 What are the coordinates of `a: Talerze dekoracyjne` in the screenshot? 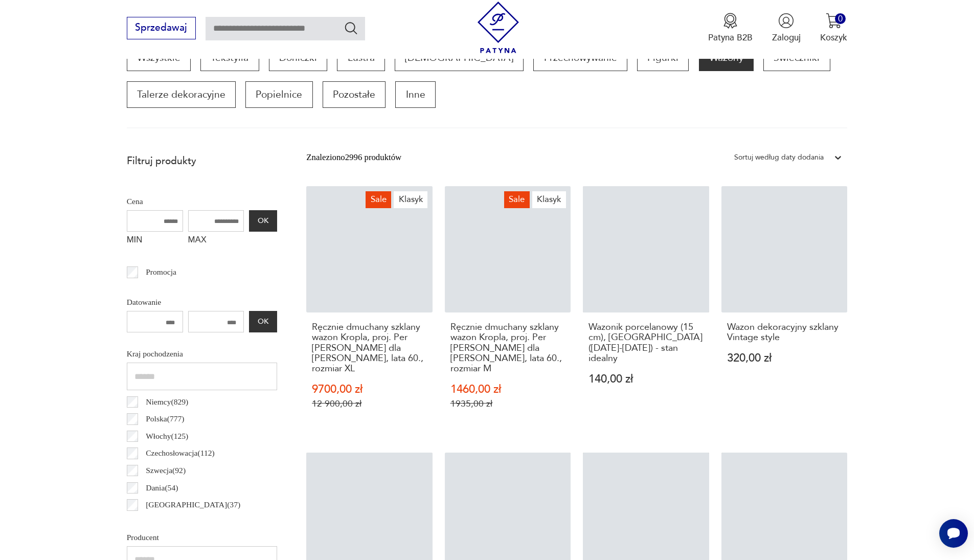 It's located at (181, 95).